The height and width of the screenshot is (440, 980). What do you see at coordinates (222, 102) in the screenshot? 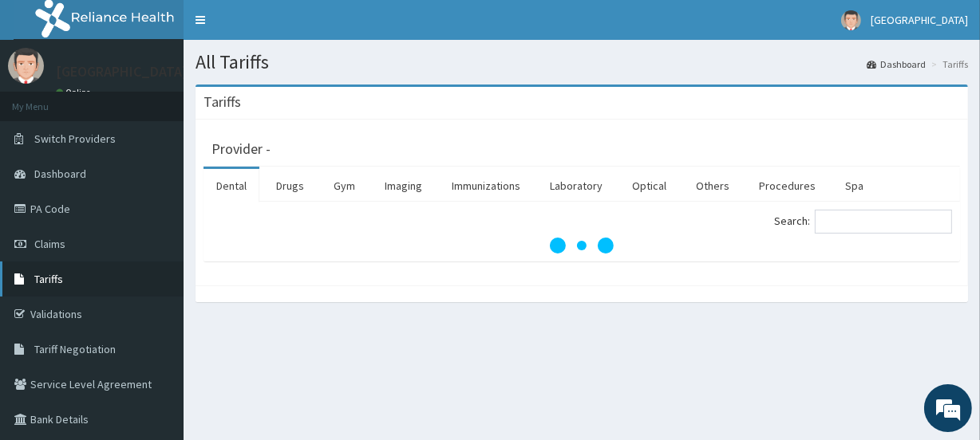
I see `h3: Tariffs` at bounding box center [222, 102].